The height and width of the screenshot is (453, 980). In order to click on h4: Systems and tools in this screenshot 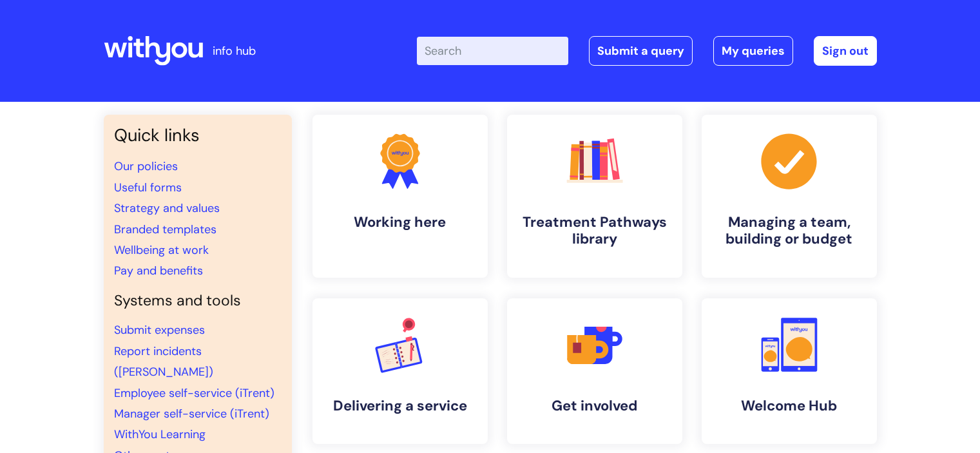, I will do `click(198, 301)`.